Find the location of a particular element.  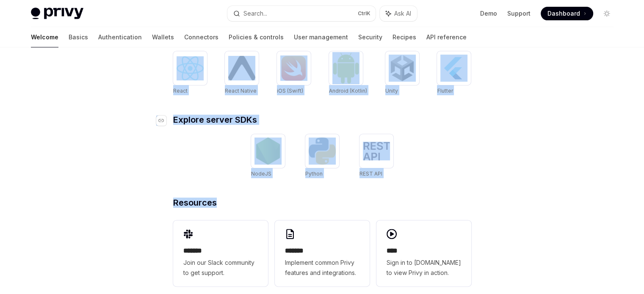

a: API reference is located at coordinates (446, 38).